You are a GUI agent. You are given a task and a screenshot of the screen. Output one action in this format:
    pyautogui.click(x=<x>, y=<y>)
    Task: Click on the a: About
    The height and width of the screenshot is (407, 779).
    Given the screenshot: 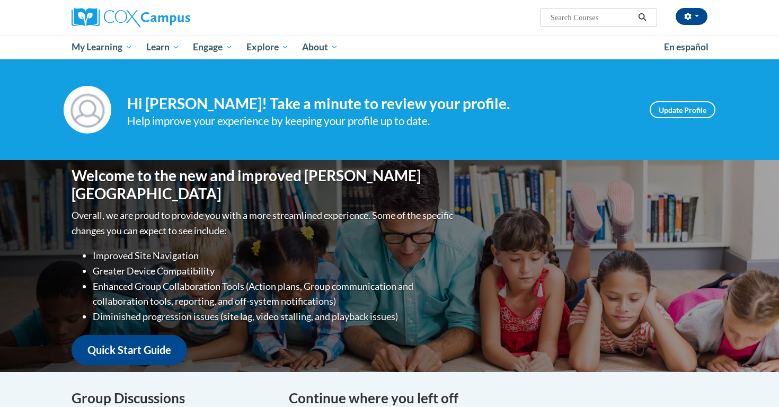 What is the action you would take?
    pyautogui.click(x=321, y=47)
    